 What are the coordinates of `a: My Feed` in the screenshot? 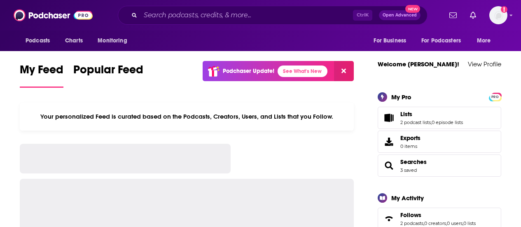 It's located at (42, 75).